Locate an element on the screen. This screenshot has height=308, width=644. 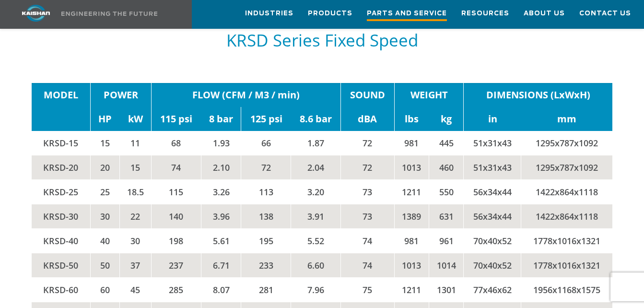
td: 1301 is located at coordinates (446, 290).